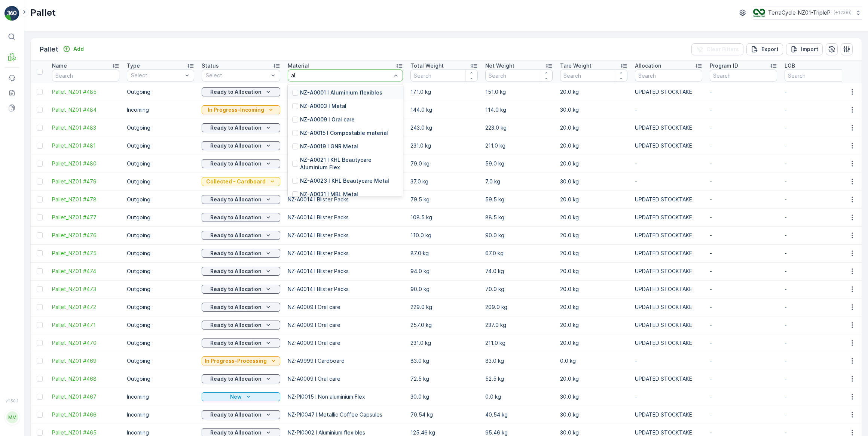  What do you see at coordinates (86, 325) in the screenshot?
I see `a: Pallet_NZ01 #471` at bounding box center [86, 325].